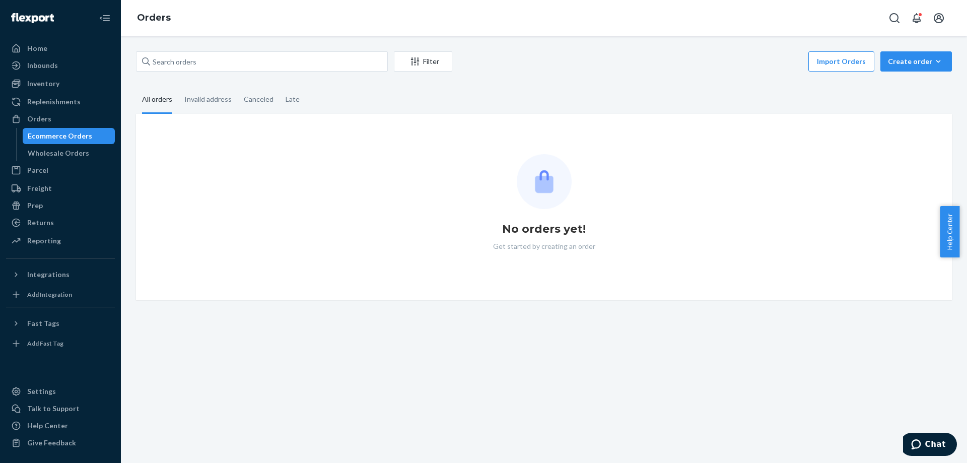  Describe the element at coordinates (544, 181) in the screenshot. I see `img: Empty list` at that location.